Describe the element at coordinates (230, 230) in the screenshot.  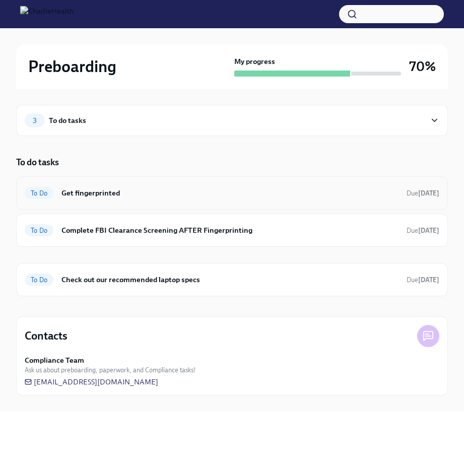
I see `h6: Complete FBI Clearance Screening AFTER Fingerprinting` at that location.